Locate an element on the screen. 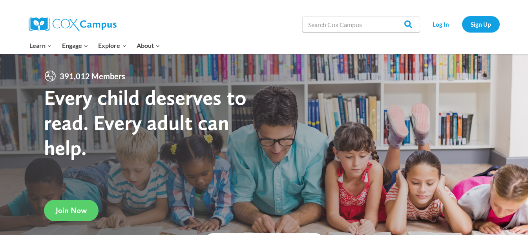  input: Search Cox Campus is located at coordinates (361, 24).